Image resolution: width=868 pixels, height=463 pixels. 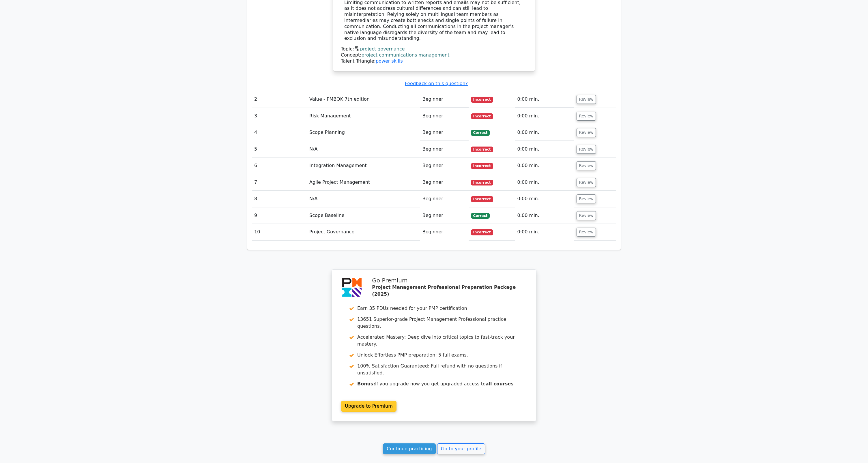 What do you see at coordinates (280, 232) in the screenshot?
I see `td: 10` at bounding box center [280, 232].